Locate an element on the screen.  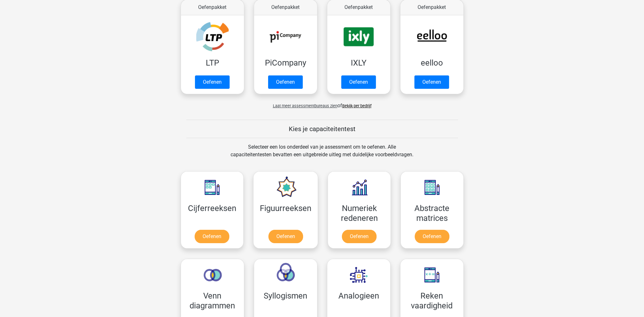
a: Bekijk per bedrijf is located at coordinates (357, 105).